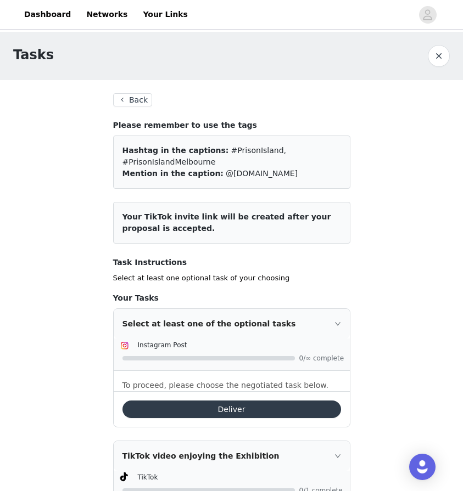  Describe the element at coordinates (106, 14) in the screenshot. I see `a: Networks` at that location.